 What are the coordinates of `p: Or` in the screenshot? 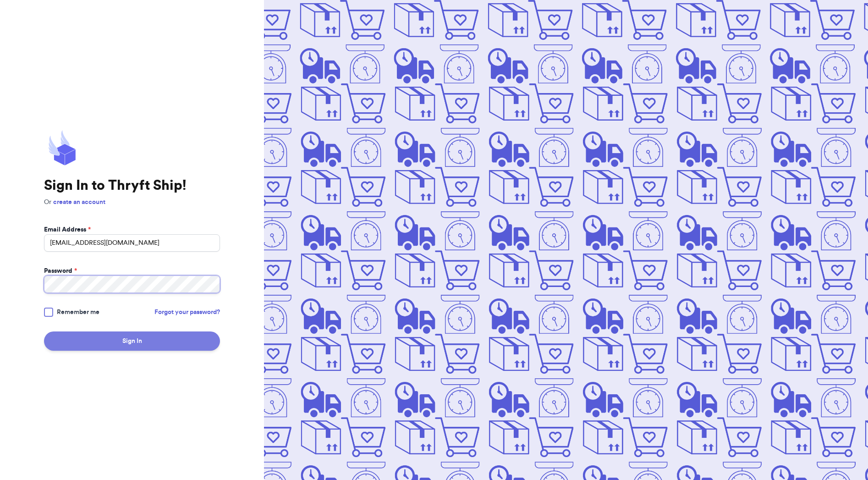 It's located at (133, 202).